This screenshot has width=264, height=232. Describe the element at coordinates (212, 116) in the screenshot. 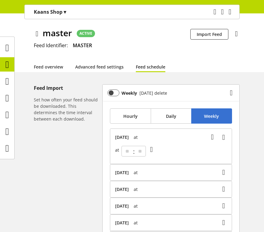

I see `span: Weekly` at that location.